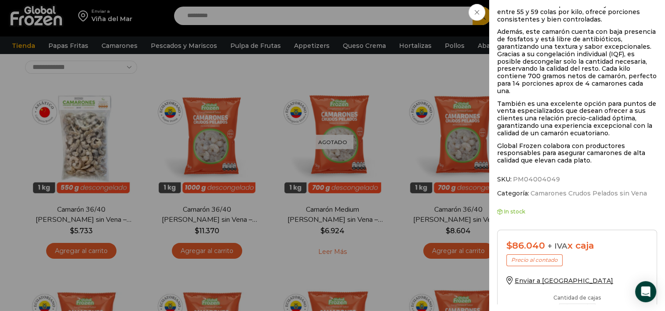 Image resolution: width=665 pixels, height=311 pixels. Describe the element at coordinates (557, 246) in the screenshot. I see `span: + IVA` at that location.